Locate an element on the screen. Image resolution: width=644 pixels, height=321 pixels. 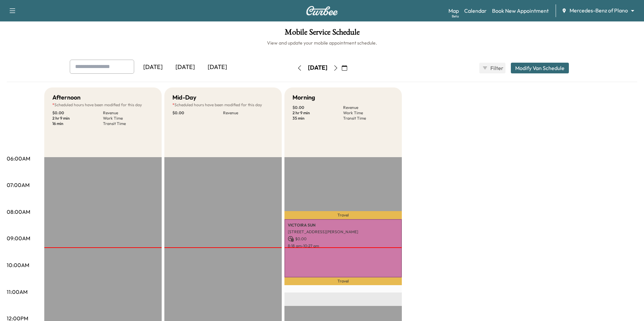
a: Calendar is located at coordinates (475, 11).